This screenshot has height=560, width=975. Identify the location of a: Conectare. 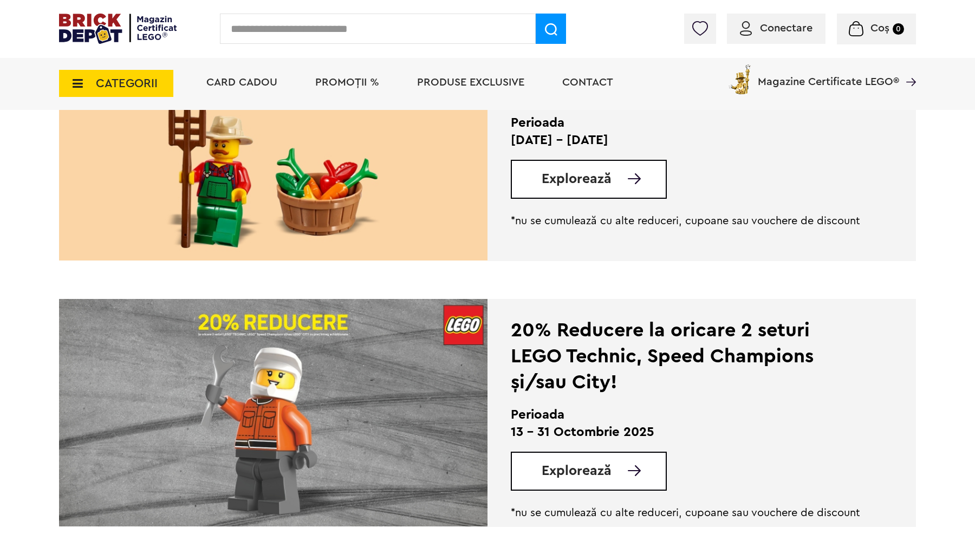
(776, 28).